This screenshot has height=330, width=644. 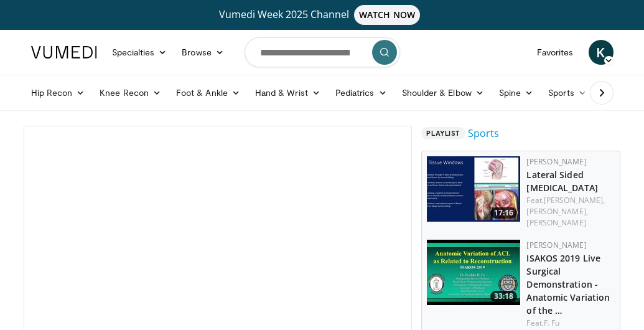 I want to click on span: 17:16, so click(x=504, y=213).